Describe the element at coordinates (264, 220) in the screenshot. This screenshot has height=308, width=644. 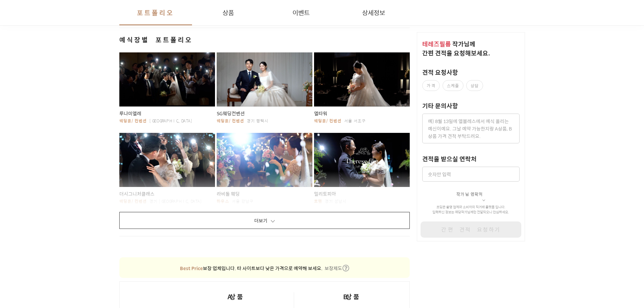
I see `button: 더보기` at that location.